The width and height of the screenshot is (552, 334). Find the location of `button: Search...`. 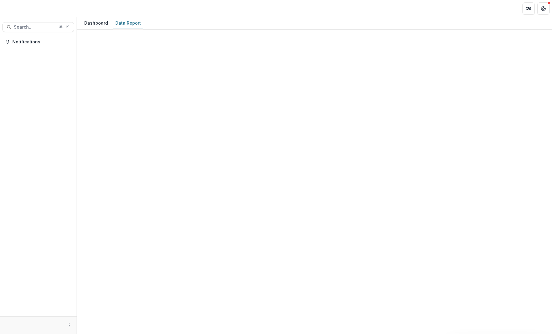

button: Search... is located at coordinates (38, 27).